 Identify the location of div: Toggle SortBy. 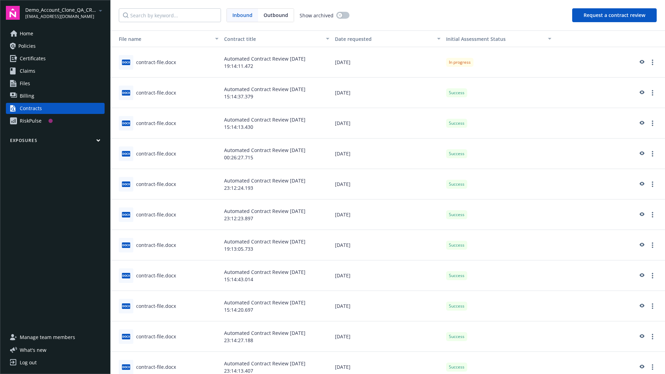
(495, 39).